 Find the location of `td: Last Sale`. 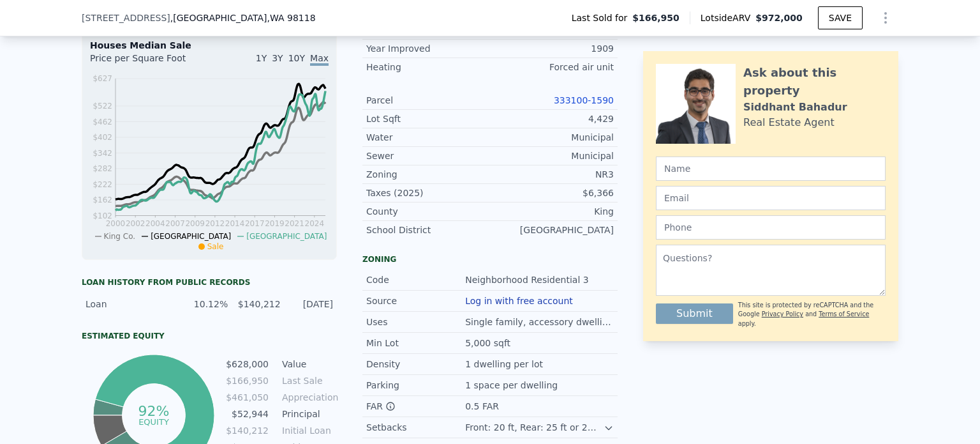

td: Last Sale is located at coordinates (308, 381).